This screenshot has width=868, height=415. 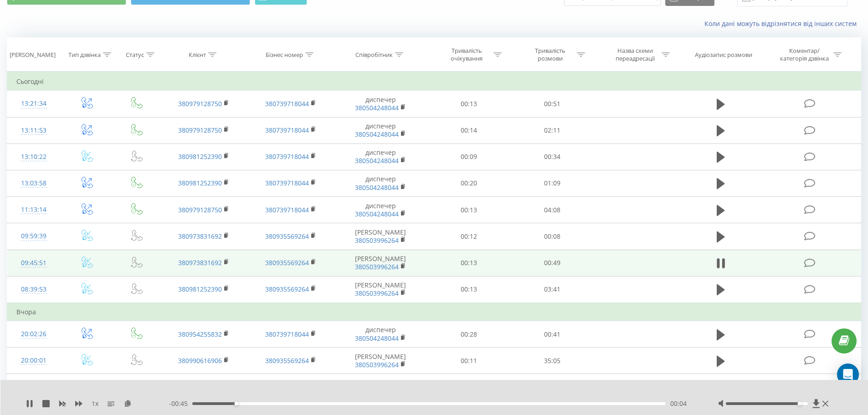 I want to click on td: 01:09, so click(x=552, y=183).